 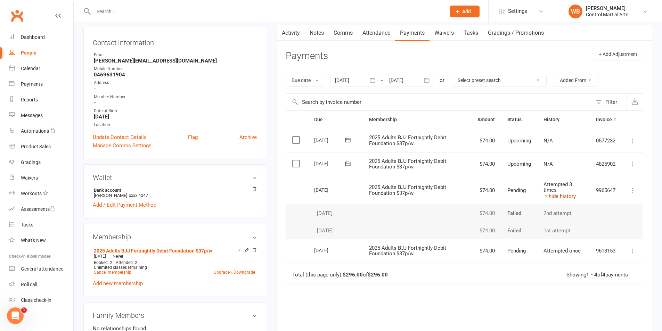 What do you see at coordinates (248, 137) in the screenshot?
I see `a: Archive` at bounding box center [248, 137].